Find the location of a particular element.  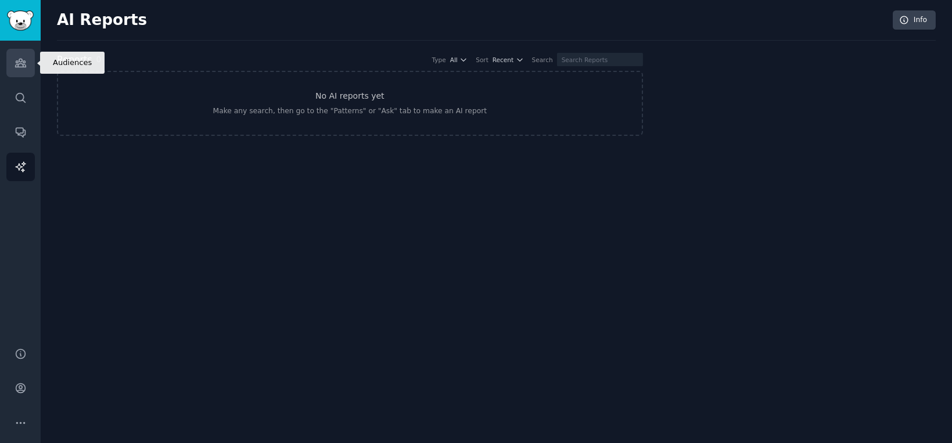

div: Search is located at coordinates (542, 60).